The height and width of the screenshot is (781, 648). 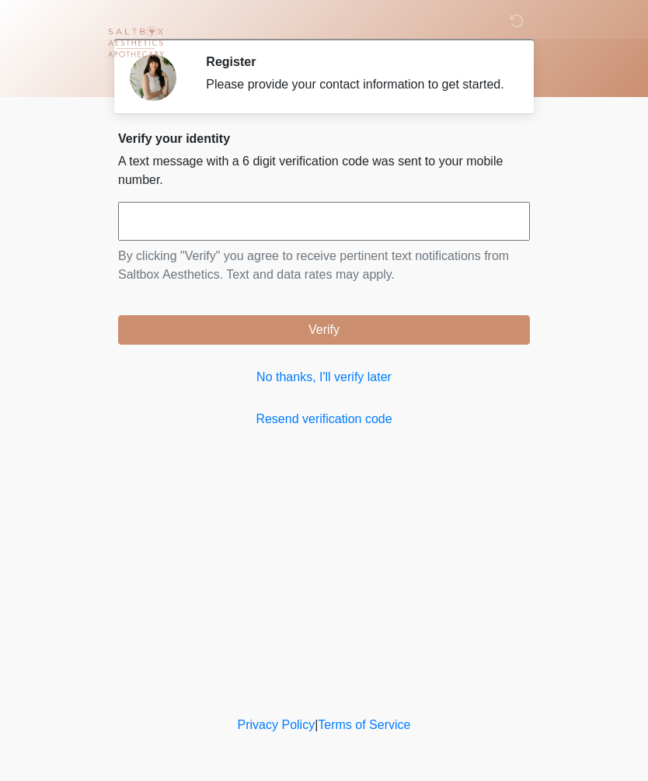 I want to click on img: Saltbox Aesthetics Logo, so click(x=135, y=44).